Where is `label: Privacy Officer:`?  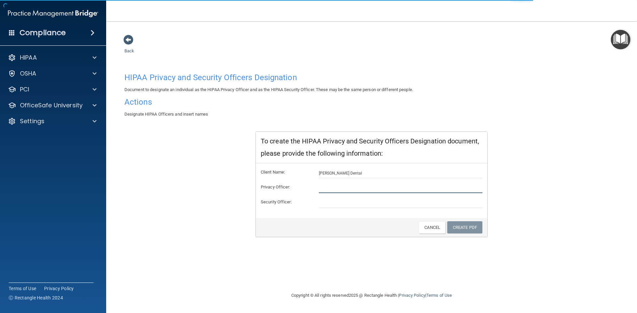 label: Privacy Officer: is located at coordinates (285, 187).